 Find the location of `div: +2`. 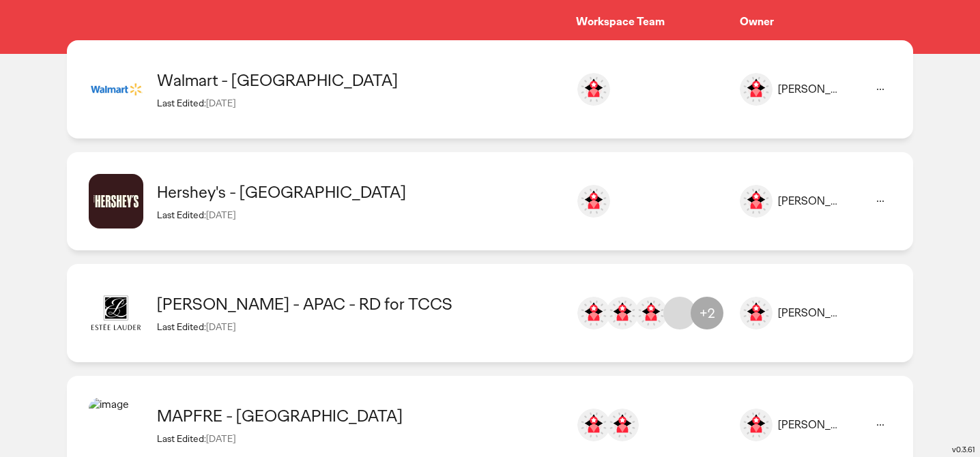

div: +2 is located at coordinates (707, 313).